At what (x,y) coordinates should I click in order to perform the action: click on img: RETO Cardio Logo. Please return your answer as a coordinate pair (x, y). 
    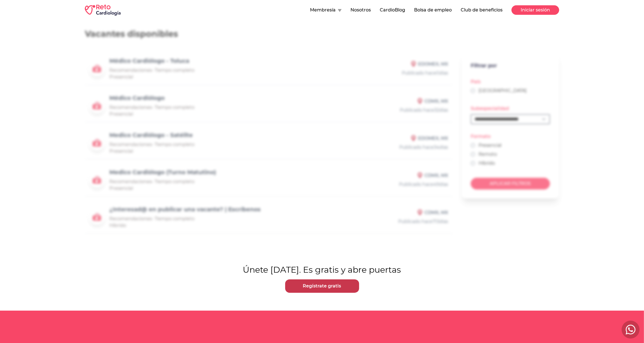
    Looking at the image, I should click on (103, 10).